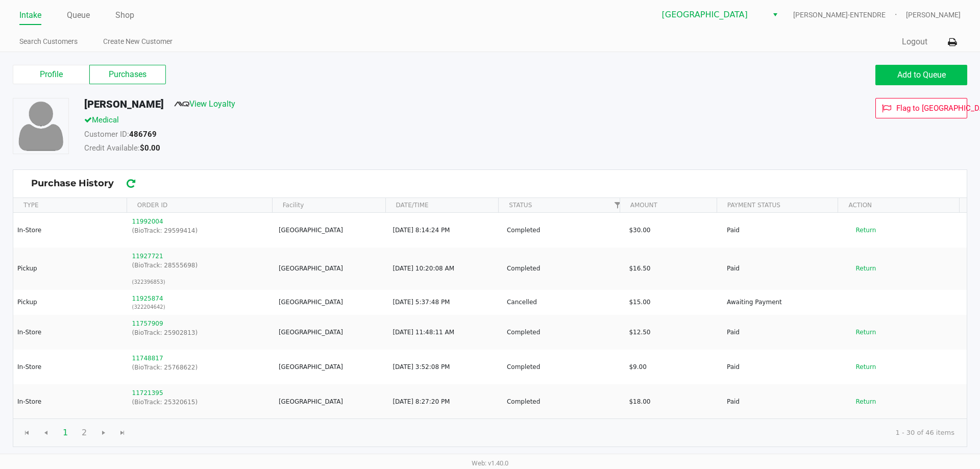 This screenshot has width=980, height=469. I want to click on button: 11748817, so click(148, 358).